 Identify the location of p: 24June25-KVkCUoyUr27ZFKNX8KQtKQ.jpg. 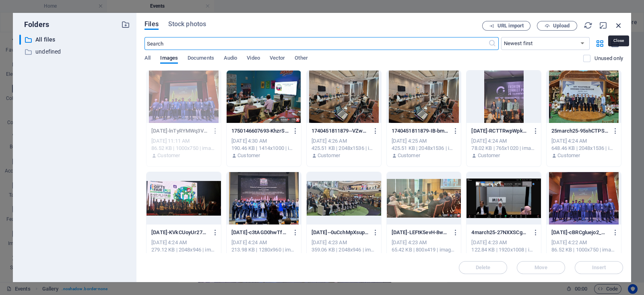
(180, 233).